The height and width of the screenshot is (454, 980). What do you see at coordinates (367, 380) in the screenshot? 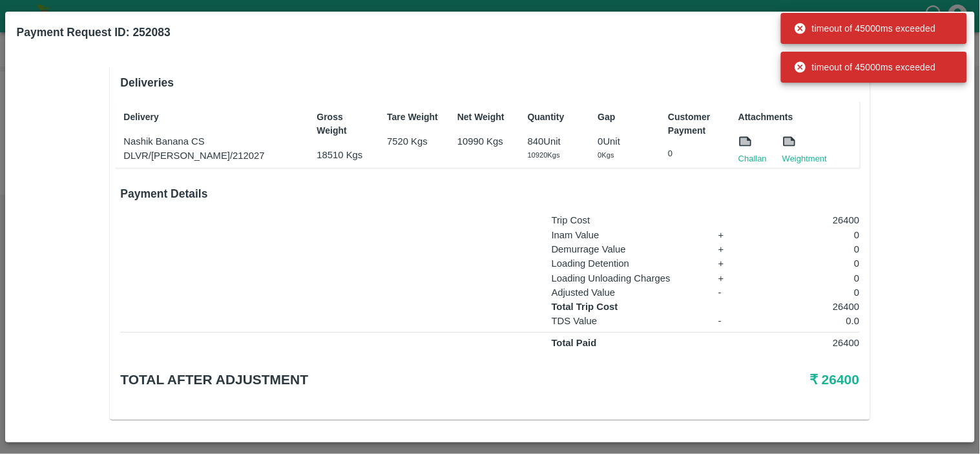
I see `h5: Total after adjustment` at bounding box center [367, 380].